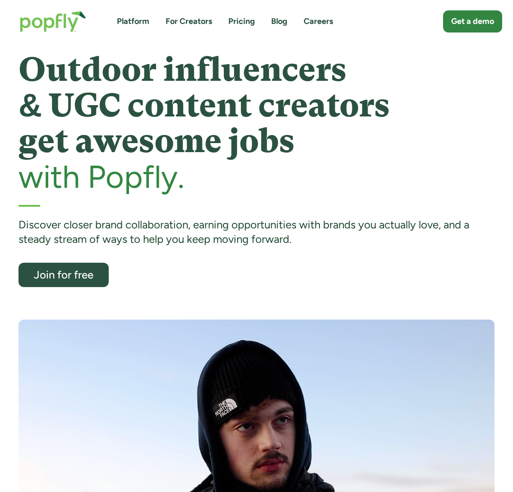  What do you see at coordinates (318, 21) in the screenshot?
I see `a: Careers` at bounding box center [318, 21].